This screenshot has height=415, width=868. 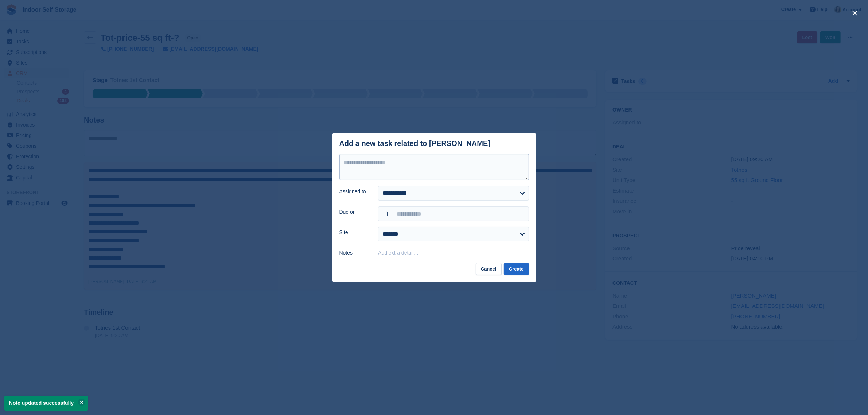 What do you see at coordinates (354, 191) in the screenshot?
I see `label: Assigned to` at bounding box center [354, 191].